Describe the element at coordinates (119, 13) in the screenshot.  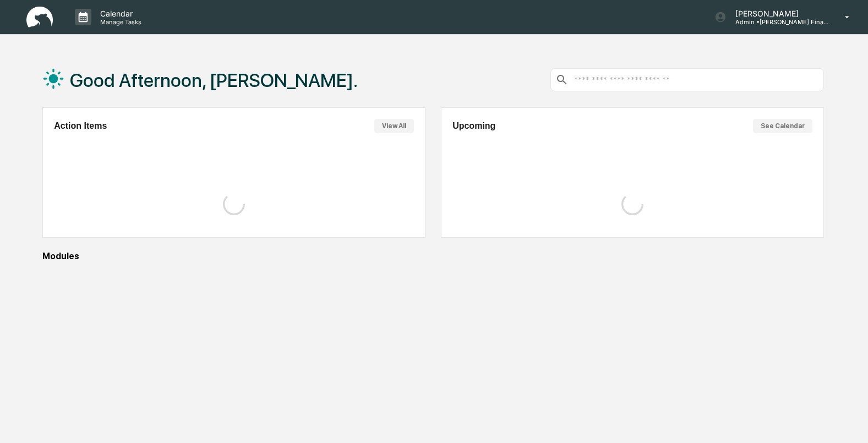
I see `p: Calendar` at that location.